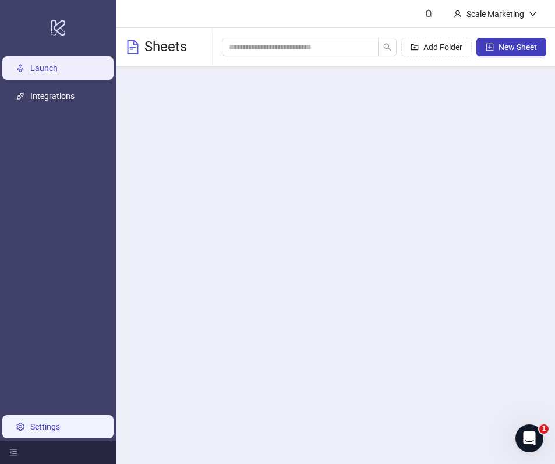 The height and width of the screenshot is (464, 555). I want to click on a: Launch, so click(44, 68).